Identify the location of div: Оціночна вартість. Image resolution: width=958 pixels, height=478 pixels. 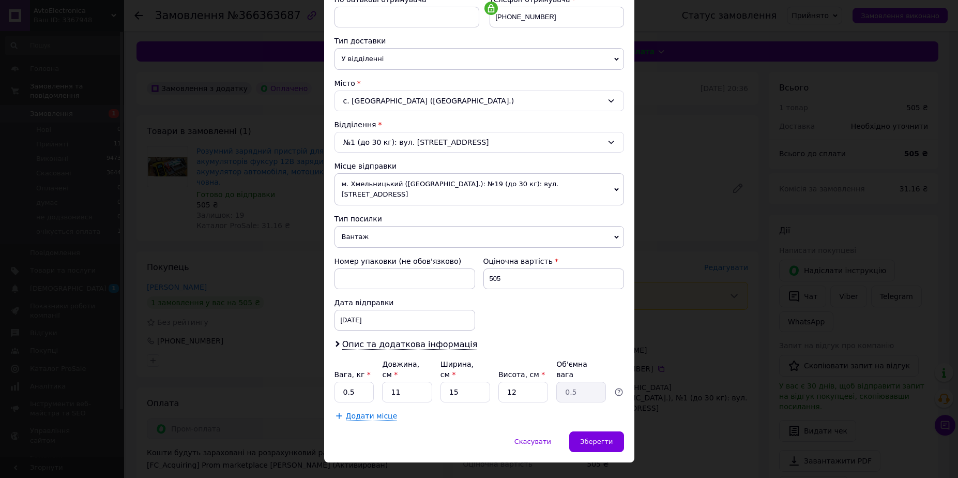
(554, 261).